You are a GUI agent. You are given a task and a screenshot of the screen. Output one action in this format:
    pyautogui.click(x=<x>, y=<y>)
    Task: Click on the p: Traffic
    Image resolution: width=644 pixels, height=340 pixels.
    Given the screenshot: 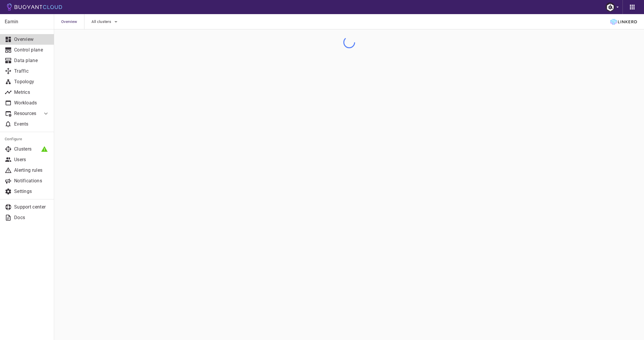 What is the action you would take?
    pyautogui.click(x=31, y=71)
    